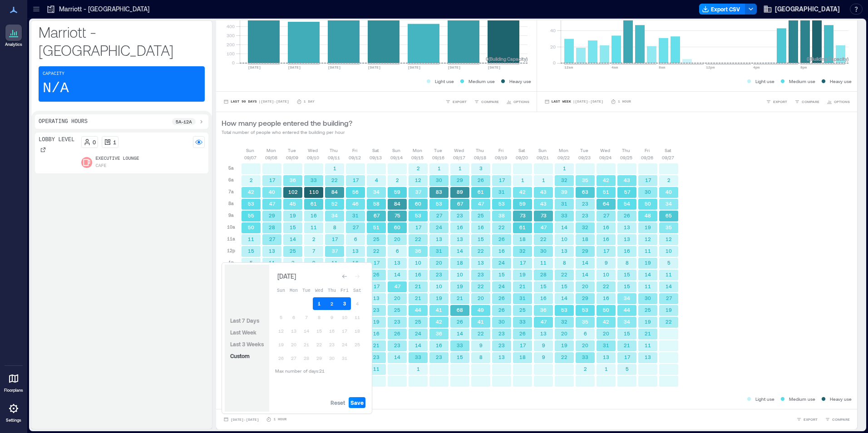  Describe the element at coordinates (313, 150) in the screenshot. I see `p: Wed` at that location.